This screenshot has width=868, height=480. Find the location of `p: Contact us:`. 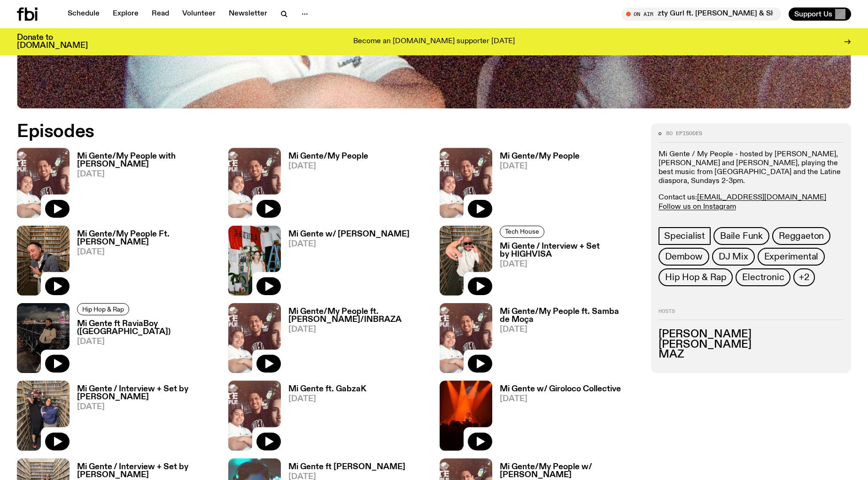

p: Contact us: is located at coordinates (751, 202).